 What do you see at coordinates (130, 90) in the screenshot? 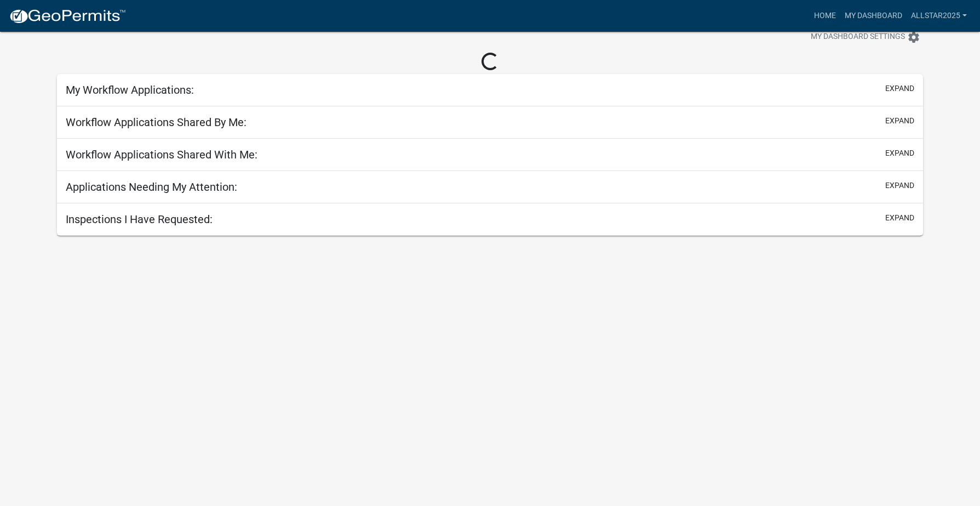
I see `h5: My Workflow Applications:` at bounding box center [130, 90].